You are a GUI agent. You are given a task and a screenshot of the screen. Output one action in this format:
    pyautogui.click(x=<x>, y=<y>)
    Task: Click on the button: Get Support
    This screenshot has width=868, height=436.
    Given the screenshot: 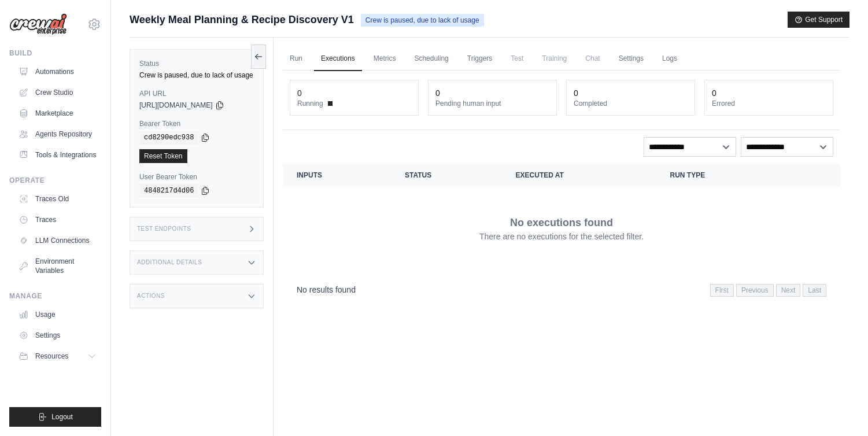 What is the action you would take?
    pyautogui.click(x=818, y=20)
    